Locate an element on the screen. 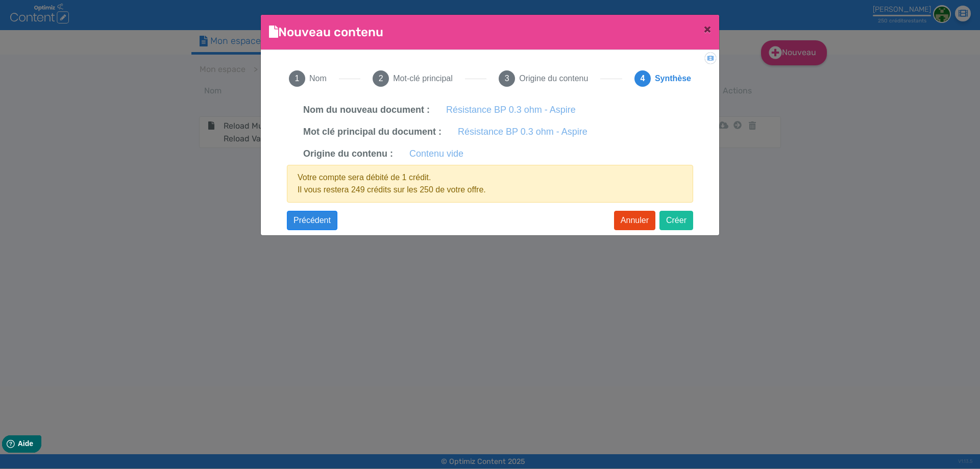 The height and width of the screenshot is (469, 980). span: Mot-clé principal is located at coordinates (423, 78).